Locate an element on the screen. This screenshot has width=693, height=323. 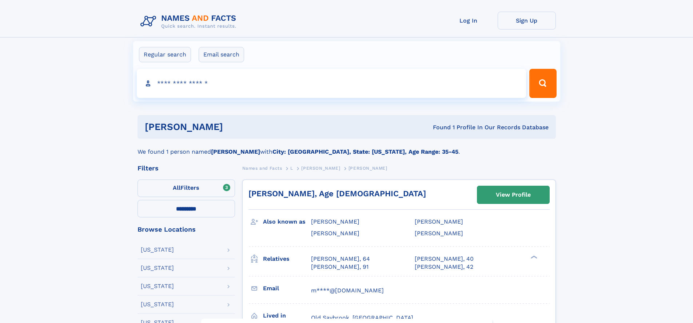
span: All is located at coordinates (176, 187).